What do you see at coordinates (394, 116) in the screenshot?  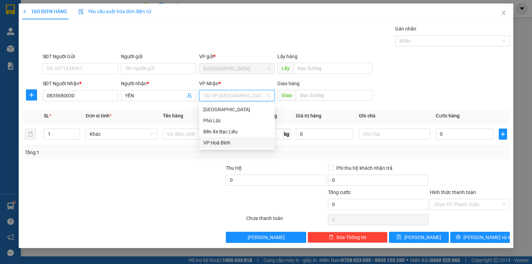 I see `th: Ghi chú` at bounding box center [394, 116].